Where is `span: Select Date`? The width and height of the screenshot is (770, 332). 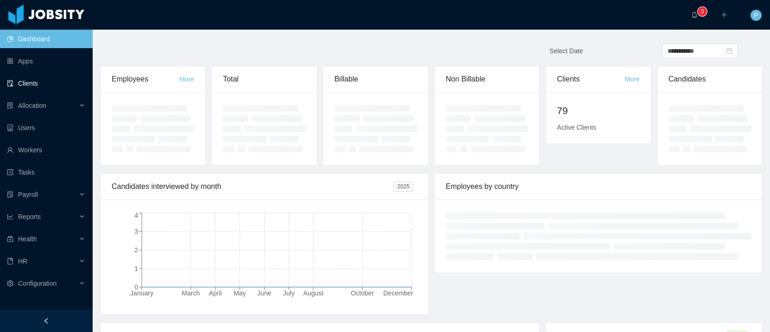 span: Select Date is located at coordinates (566, 51).